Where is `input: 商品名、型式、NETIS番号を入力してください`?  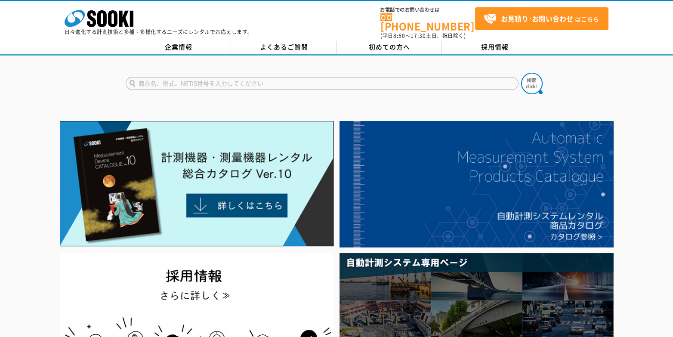 input: 商品名、型式、NETIS番号を入力してください is located at coordinates (322, 84).